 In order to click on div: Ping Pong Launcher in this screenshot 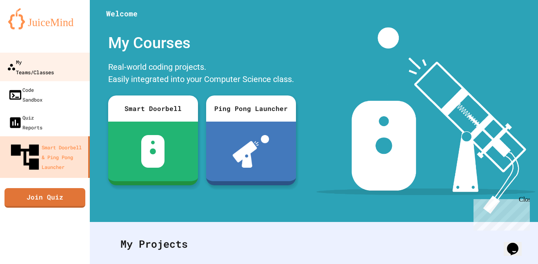, I will do `click(251, 109)`.